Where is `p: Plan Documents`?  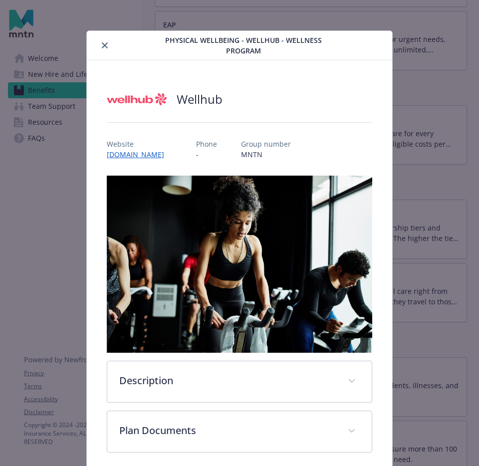
p: Plan Documents is located at coordinates (227, 430).